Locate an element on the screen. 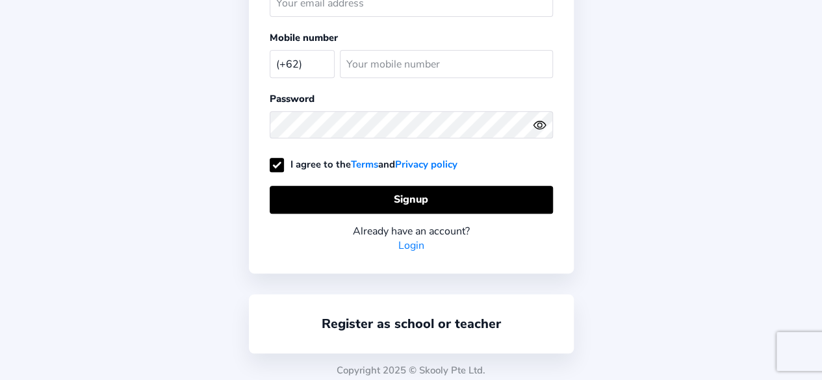  a: Terms is located at coordinates (365, 164).